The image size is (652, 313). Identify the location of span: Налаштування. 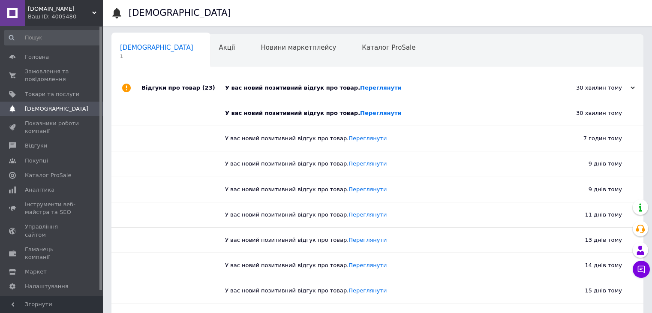
(47, 286).